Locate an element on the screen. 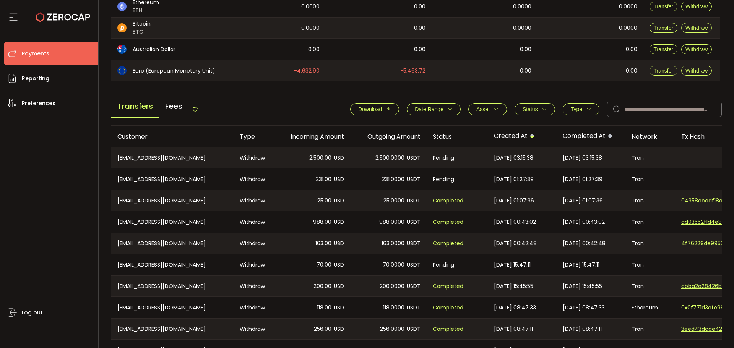 The height and width of the screenshot is (348, 734). img: eth_portfolio.svg is located at coordinates (122, 7).